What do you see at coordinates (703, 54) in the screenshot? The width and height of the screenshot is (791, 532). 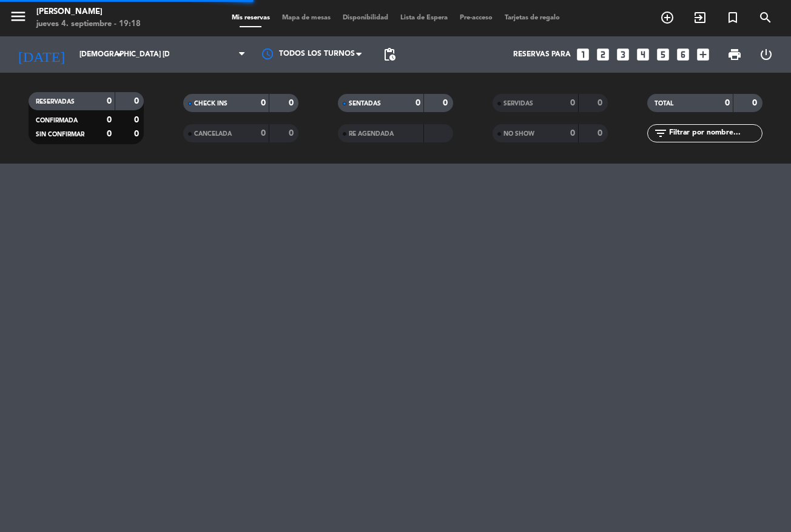 I see `i: add_box` at bounding box center [703, 54].